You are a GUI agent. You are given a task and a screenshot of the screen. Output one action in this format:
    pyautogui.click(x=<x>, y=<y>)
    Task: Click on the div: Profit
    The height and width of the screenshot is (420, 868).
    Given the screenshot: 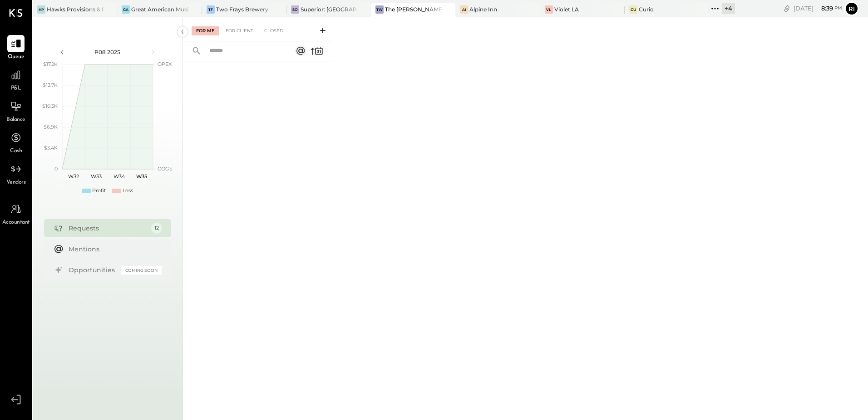 What is the action you would take?
    pyautogui.click(x=99, y=191)
    